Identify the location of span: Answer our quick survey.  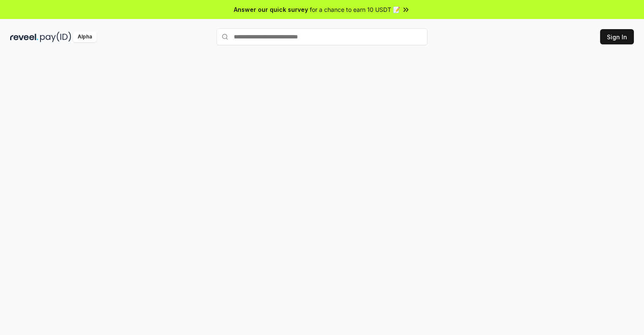
(271, 9).